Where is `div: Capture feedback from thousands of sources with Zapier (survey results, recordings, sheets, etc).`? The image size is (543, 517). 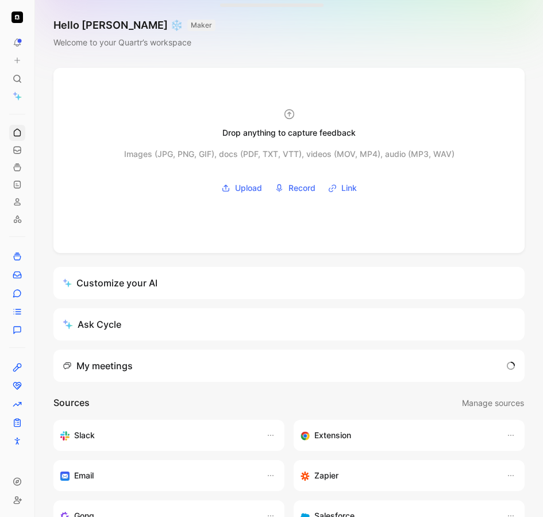 div: Capture feedback from thousands of sources with Zapier (survey results, recordings, sheets, etc). is located at coordinates (398, 476).